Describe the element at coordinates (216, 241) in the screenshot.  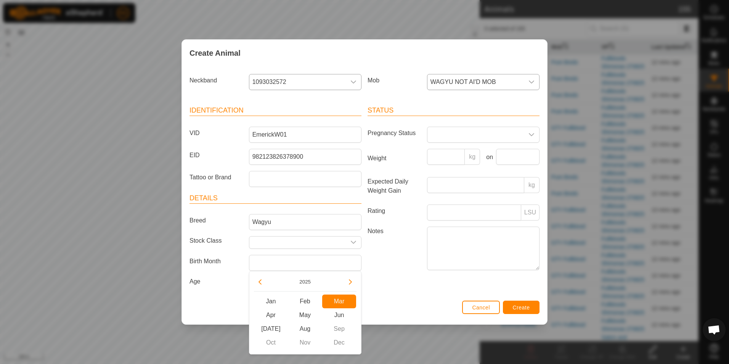
I see `label: Stock Class` at that location.